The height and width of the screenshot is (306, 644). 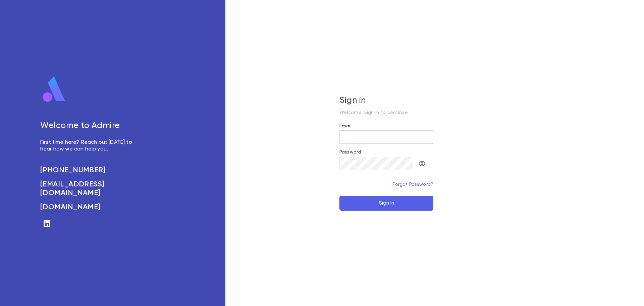 What do you see at coordinates (422, 164) in the screenshot?
I see `button: toggle password visibility` at bounding box center [422, 164].